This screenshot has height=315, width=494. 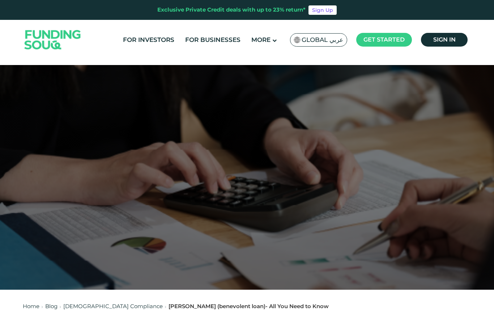 I want to click on a: For Investors, so click(x=149, y=40).